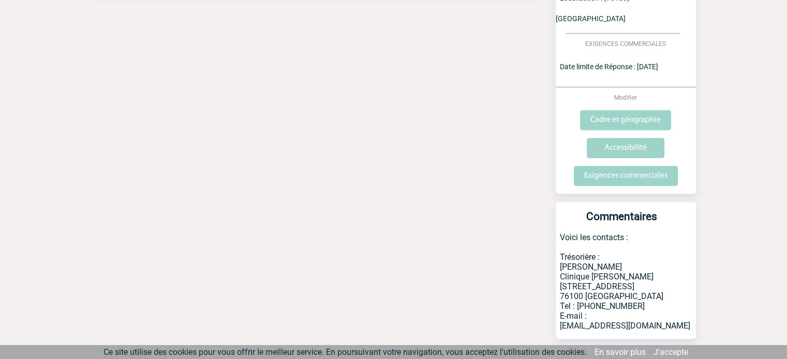 The height and width of the screenshot is (359, 787). Describe the element at coordinates (625, 120) in the screenshot. I see `input: Cadre et géographie` at that location.